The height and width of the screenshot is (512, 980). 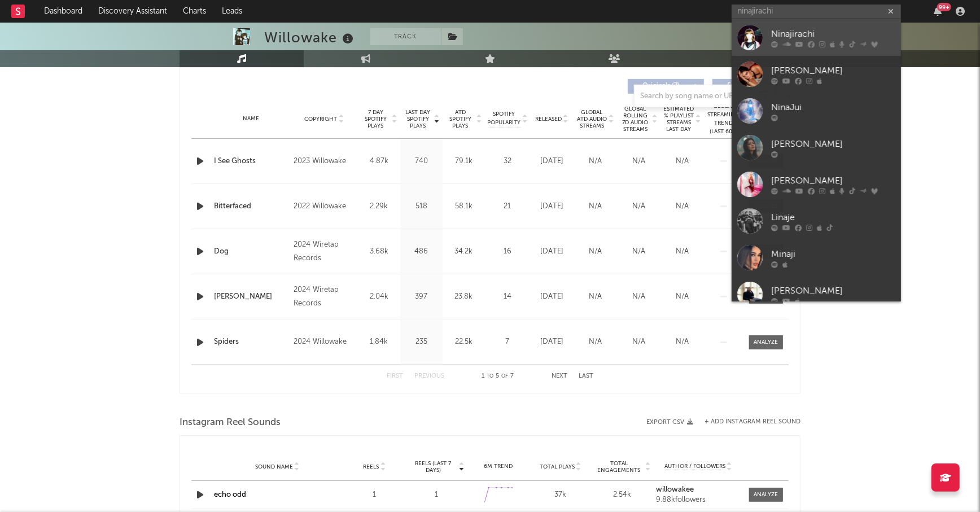 I want to click on input: Search for artists, so click(x=816, y=12).